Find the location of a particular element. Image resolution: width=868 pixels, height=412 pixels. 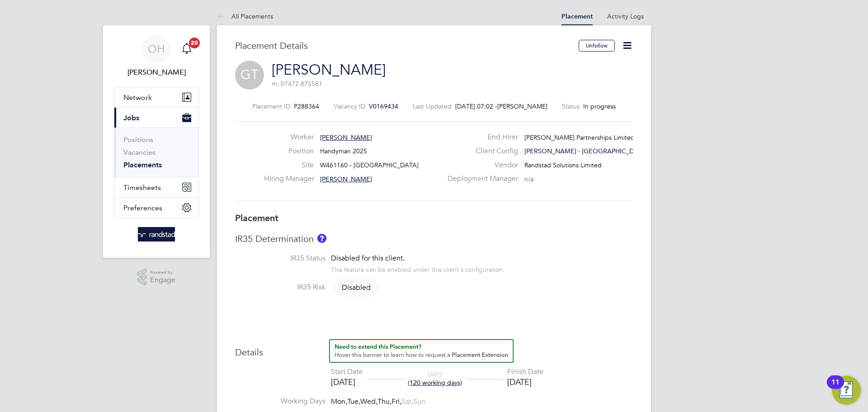

label: Site is located at coordinates (289, 165).